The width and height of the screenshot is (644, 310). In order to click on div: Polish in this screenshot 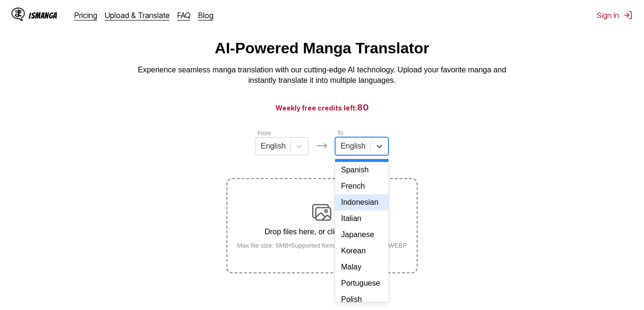, I will do `click(361, 300)`.